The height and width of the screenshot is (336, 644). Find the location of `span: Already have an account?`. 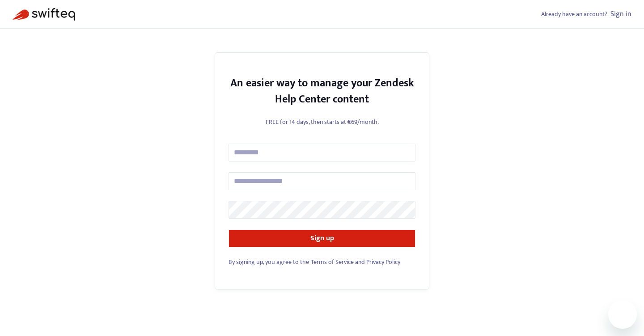

span: Already have an account? is located at coordinates (574, 14).